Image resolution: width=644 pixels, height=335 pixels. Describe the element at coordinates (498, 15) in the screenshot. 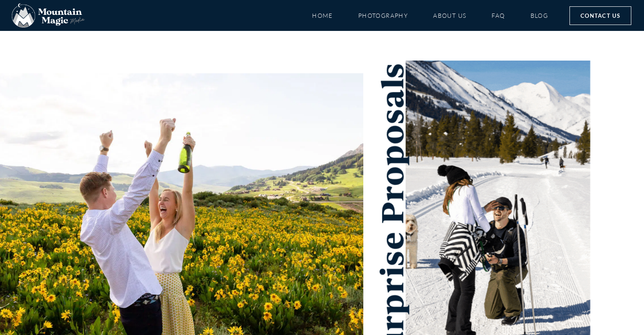

I see `a: FAQ` at that location.